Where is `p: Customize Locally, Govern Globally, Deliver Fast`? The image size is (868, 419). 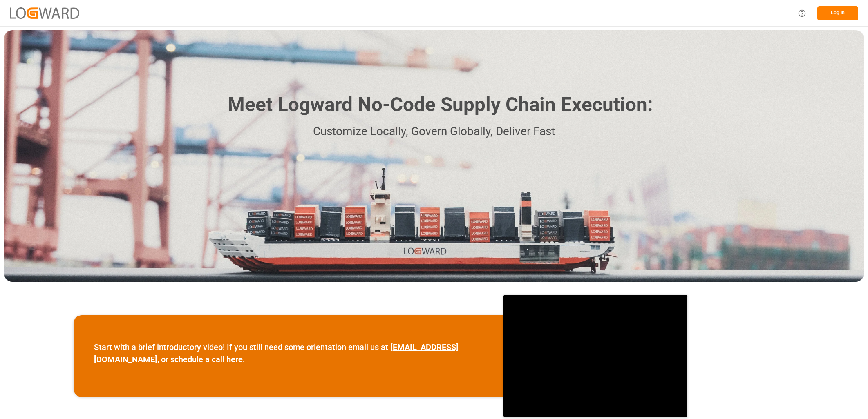 p: Customize Locally, Govern Globally, Deliver Fast is located at coordinates (434, 131).